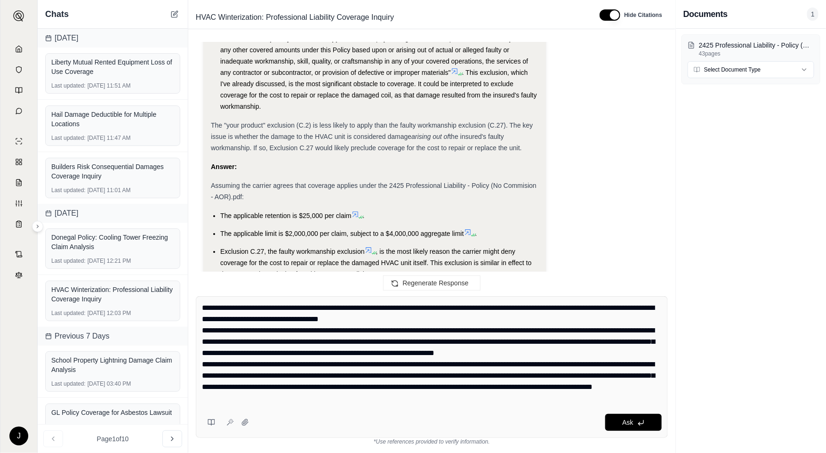 The width and height of the screenshot is (826, 453). What do you see at coordinates (19, 224) in the screenshot?
I see `a: Coverage Table` at bounding box center [19, 224].